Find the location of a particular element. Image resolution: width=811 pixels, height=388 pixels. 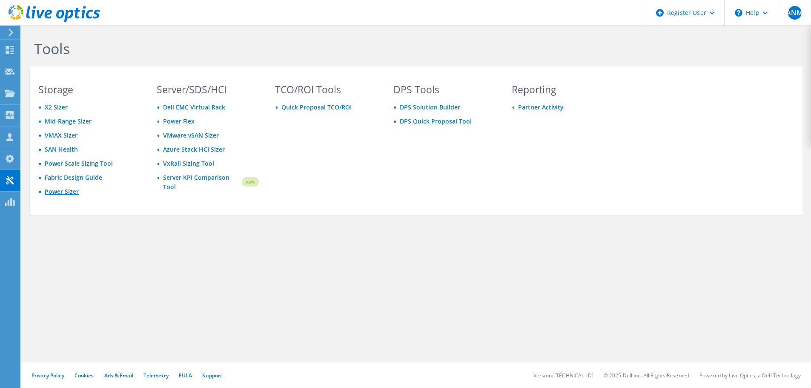

a: Support is located at coordinates (212, 375).